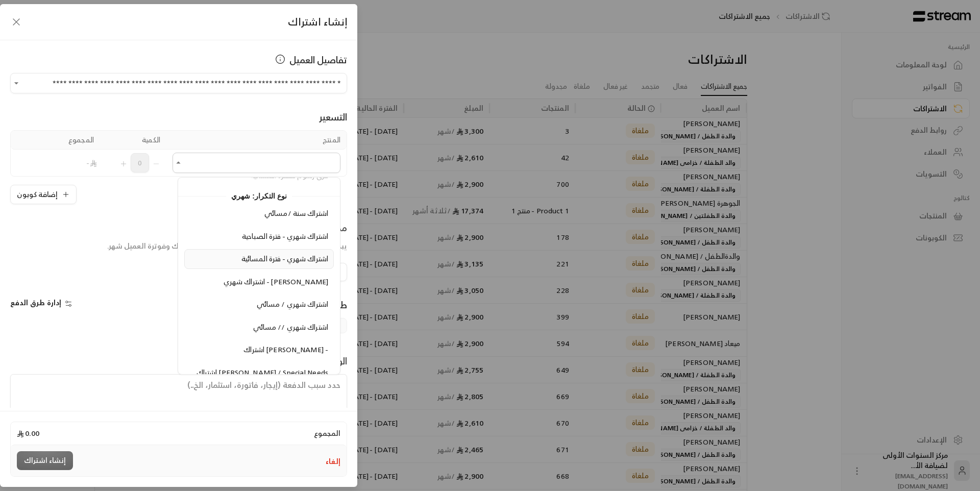 The height and width of the screenshot is (491, 980). I want to click on span: اشتراك سنة /مسائي, so click(296, 212).